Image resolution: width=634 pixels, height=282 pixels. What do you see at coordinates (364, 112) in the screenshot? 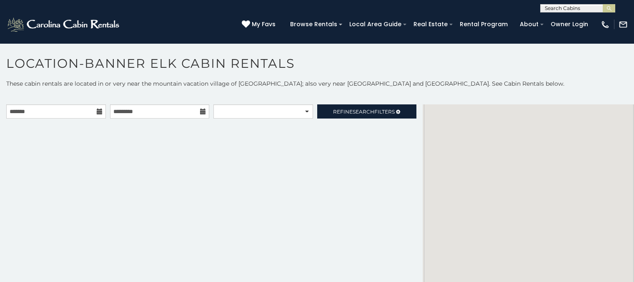
I see `span: Refine Filters` at bounding box center [364, 112].